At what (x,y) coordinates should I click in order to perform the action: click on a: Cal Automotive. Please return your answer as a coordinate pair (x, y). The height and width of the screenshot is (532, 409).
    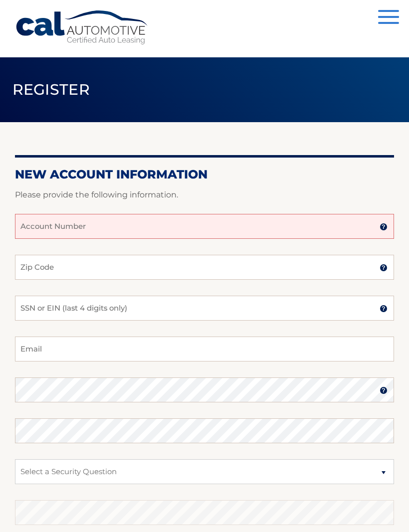
    Looking at the image, I should click on (82, 27).